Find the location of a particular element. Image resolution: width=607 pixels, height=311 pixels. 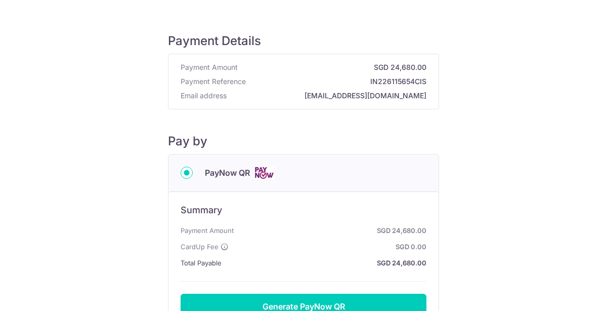

img: Cards logo is located at coordinates (264, 172).